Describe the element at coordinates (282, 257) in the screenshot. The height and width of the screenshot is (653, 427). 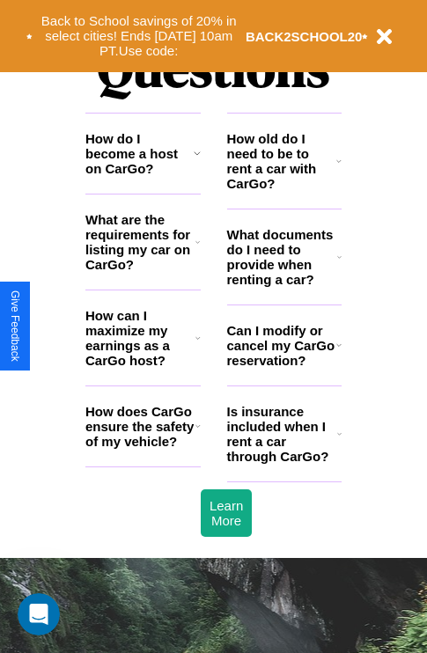
I see `h3: What documents do I need to provide when renting a car?` at that location.